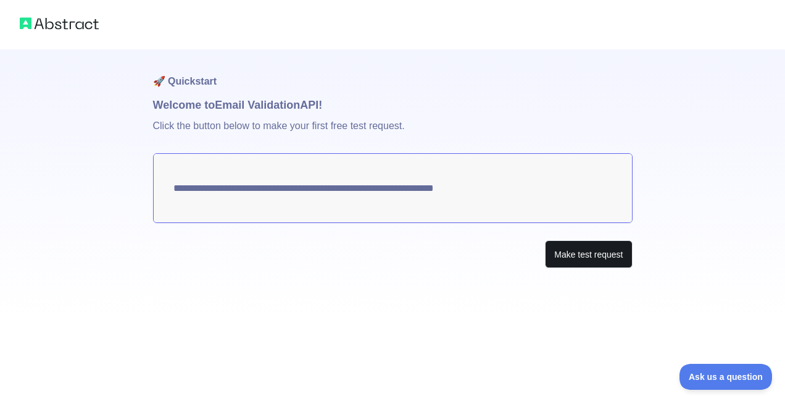 The width and height of the screenshot is (785, 396). I want to click on h1: Welcome to Email Validation API!, so click(393, 105).